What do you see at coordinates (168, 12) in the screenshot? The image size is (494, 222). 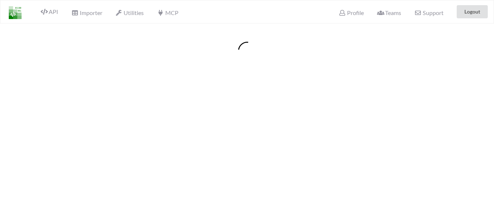 I see `span: MCP` at bounding box center [168, 12].